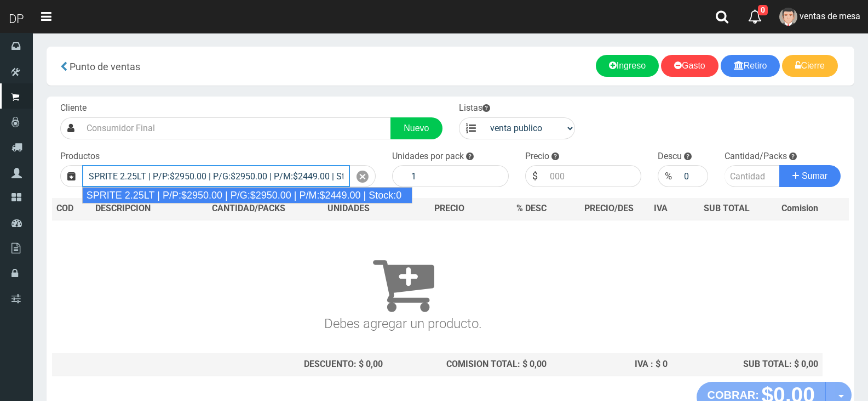 This screenshot has width=868, height=401. I want to click on input: Cantidad, so click(752, 176).